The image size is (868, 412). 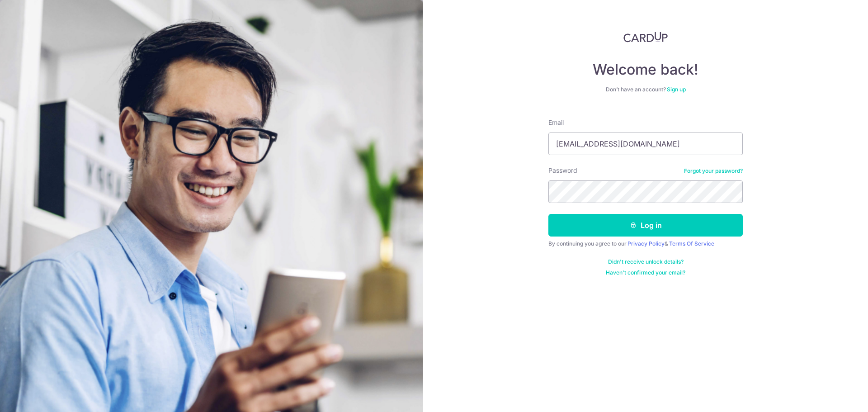 I want to click on label: Email, so click(x=556, y=122).